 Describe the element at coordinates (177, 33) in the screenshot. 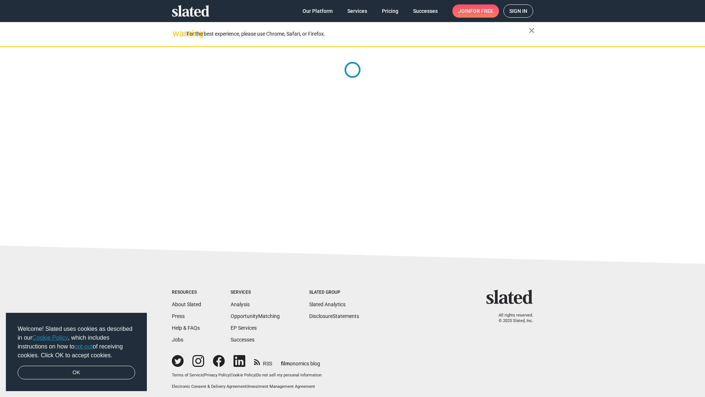

I see `mat-icon: warning` at that location.